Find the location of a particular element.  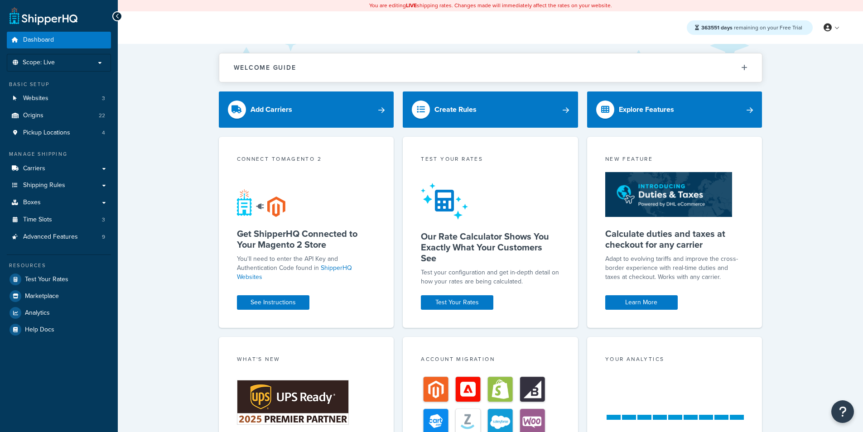

li: Advanced Features is located at coordinates (59, 237).